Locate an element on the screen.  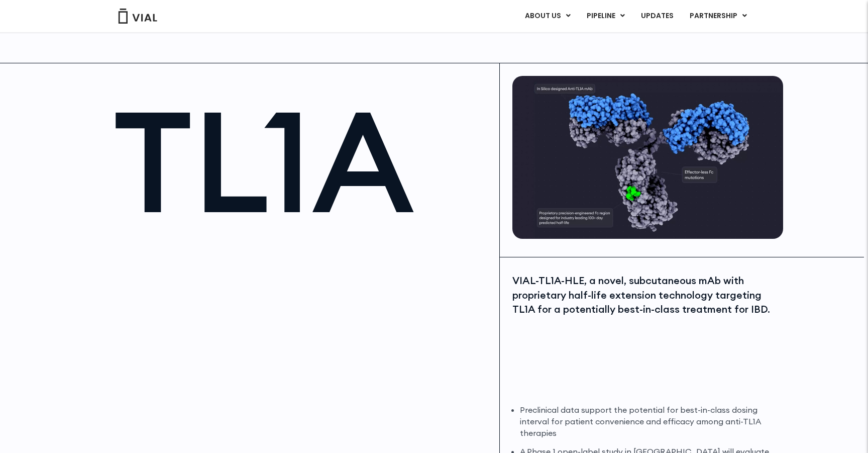
a: ABOUT USMenu Toggle is located at coordinates (548, 16).